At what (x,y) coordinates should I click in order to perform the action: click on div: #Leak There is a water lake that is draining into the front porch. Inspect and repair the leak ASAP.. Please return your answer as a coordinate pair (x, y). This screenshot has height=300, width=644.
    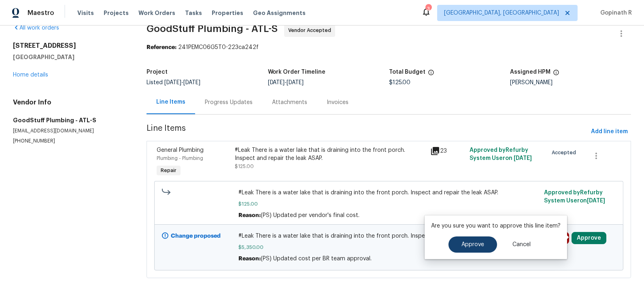
    Looking at the image, I should click on (330, 154).